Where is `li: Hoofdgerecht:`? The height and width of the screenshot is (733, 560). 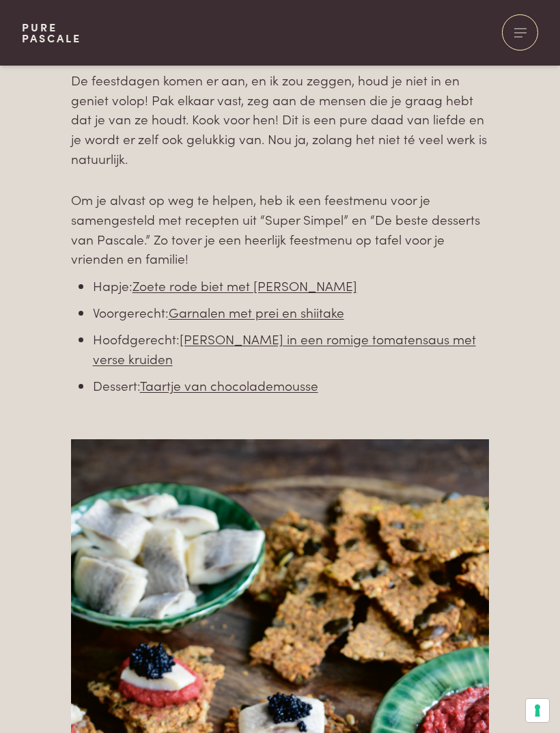
li: Hoofdgerecht: is located at coordinates (291, 349).